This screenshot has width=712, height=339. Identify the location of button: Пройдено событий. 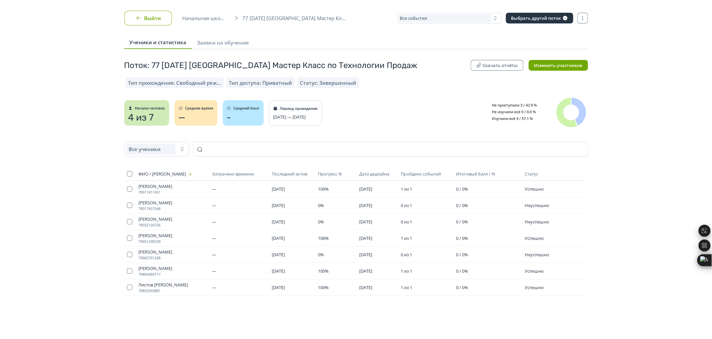
(421, 174).